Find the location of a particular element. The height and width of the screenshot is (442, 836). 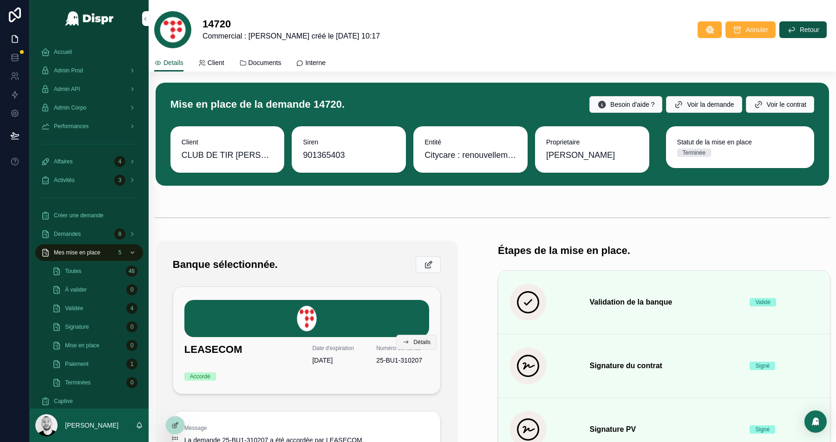

span: Details is located at coordinates (173, 63).